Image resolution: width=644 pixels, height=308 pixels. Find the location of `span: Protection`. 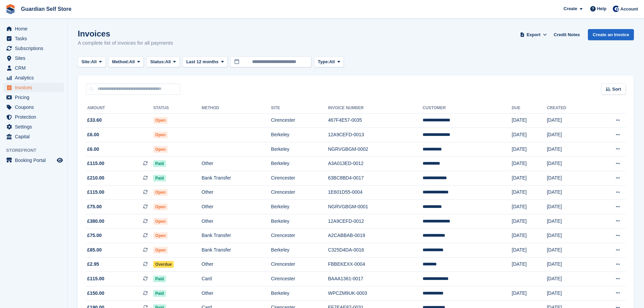

span: Protection is located at coordinates (35, 117).